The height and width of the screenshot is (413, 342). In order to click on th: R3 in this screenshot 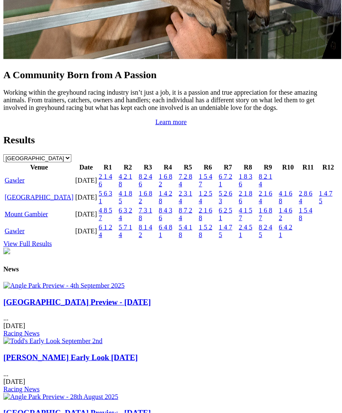, I will do `click(147, 167)`.